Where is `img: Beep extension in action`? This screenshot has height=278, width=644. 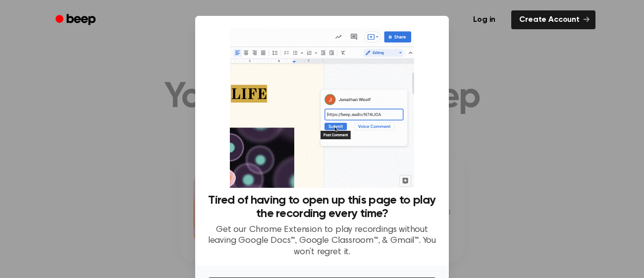
img: Beep extension in action is located at coordinates (322, 107).